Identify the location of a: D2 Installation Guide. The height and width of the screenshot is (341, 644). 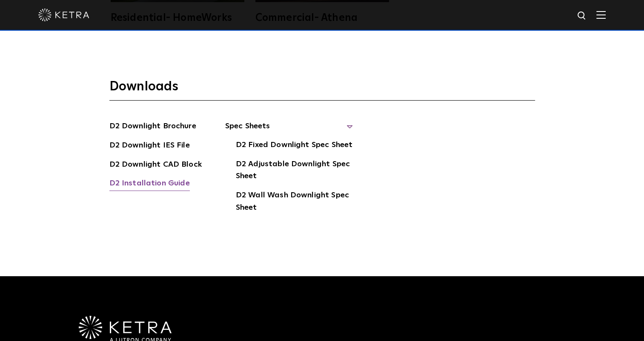
(150, 184).